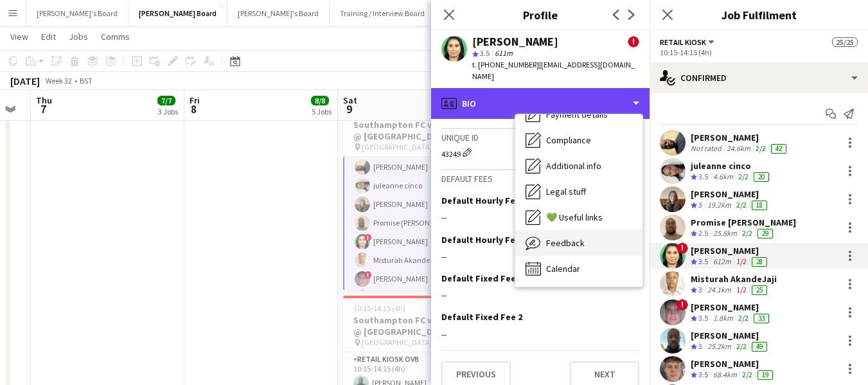  What do you see at coordinates (575, 217) in the screenshot?
I see `span: 💚 Useful links` at bounding box center [575, 217].